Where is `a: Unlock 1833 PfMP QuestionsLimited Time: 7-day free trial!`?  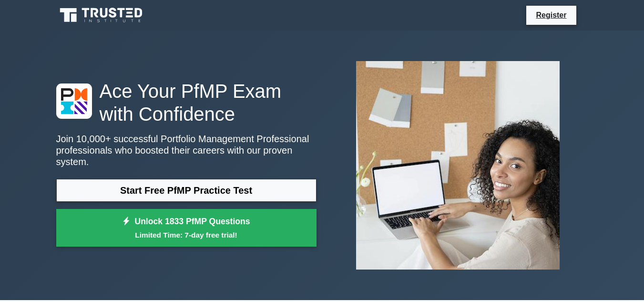 a: Unlock 1833 PfMP QuestionsLimited Time: 7-day free trial! is located at coordinates (186, 228).